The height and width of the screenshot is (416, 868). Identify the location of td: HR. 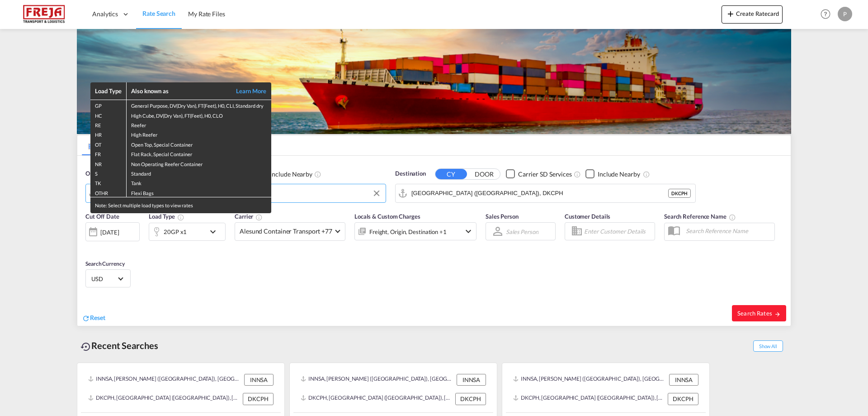
(108, 133).